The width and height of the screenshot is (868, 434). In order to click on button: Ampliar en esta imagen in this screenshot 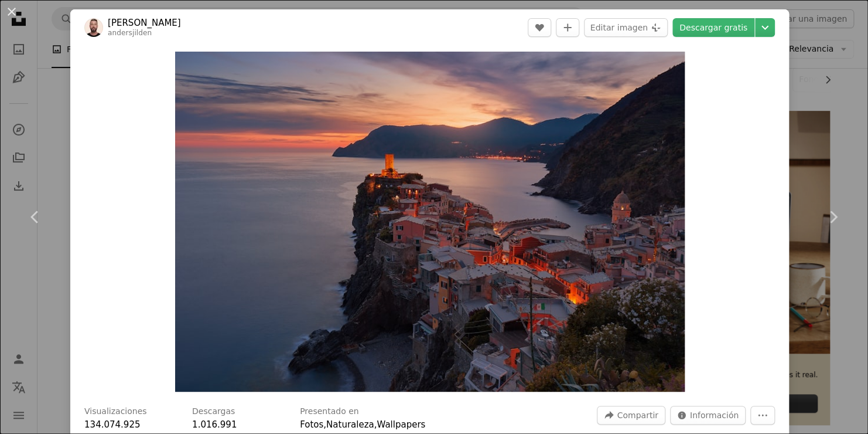, I will do `click(430, 222)`.